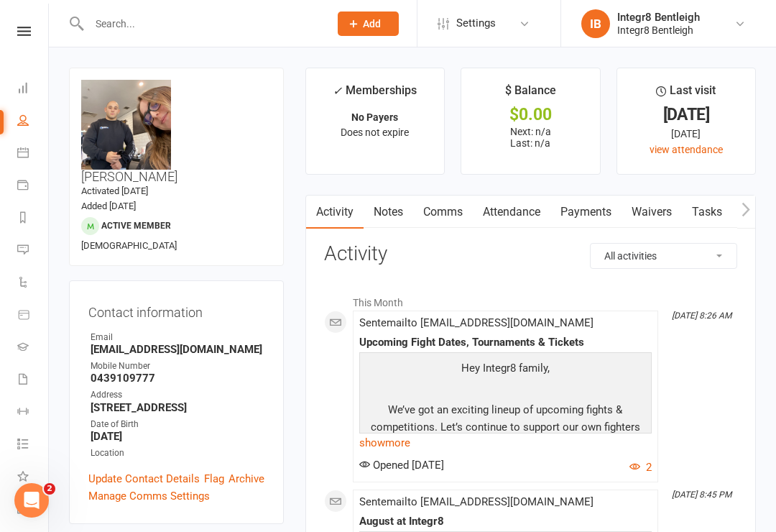 This screenshot has height=532, width=776. I want to click on div: August at Integr8, so click(505, 521).